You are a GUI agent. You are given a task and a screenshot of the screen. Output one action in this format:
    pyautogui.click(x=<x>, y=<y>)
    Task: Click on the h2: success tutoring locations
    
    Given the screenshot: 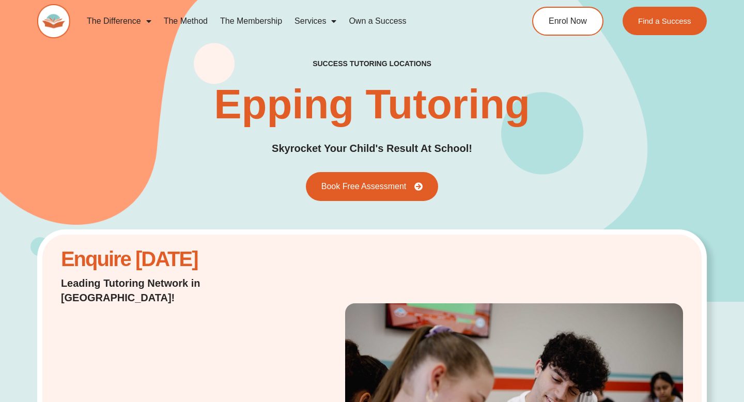 What is the action you would take?
    pyautogui.click(x=372, y=64)
    